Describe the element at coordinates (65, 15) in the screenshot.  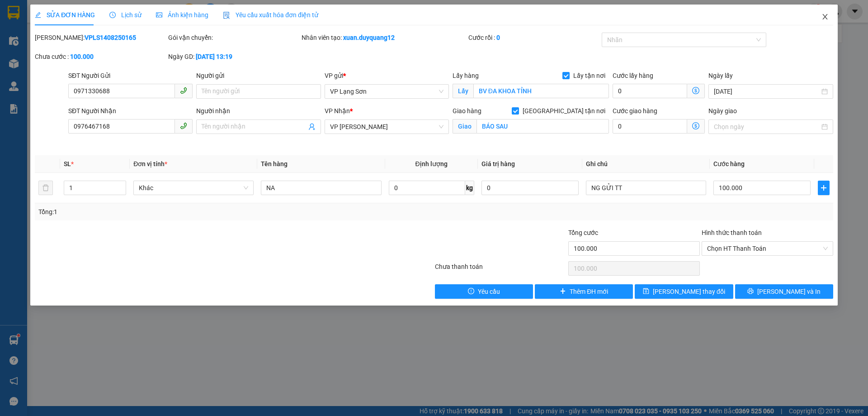
I see `span: SỬA ĐƠN HÀNG` at that location.